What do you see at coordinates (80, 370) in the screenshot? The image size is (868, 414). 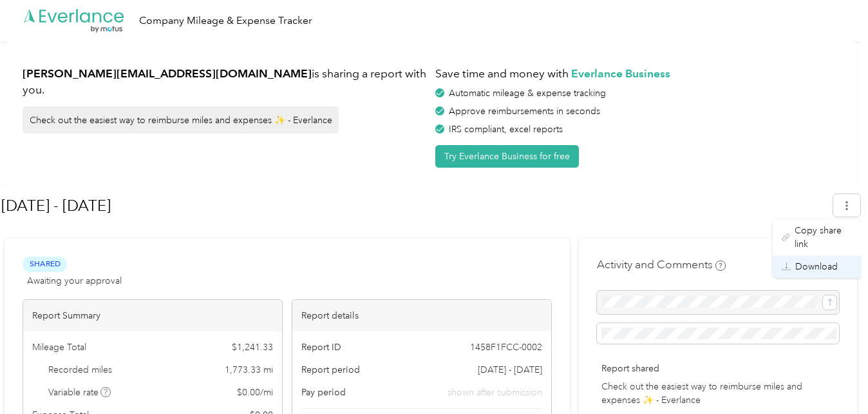 I see `span: Recorded miles` at bounding box center [80, 370].